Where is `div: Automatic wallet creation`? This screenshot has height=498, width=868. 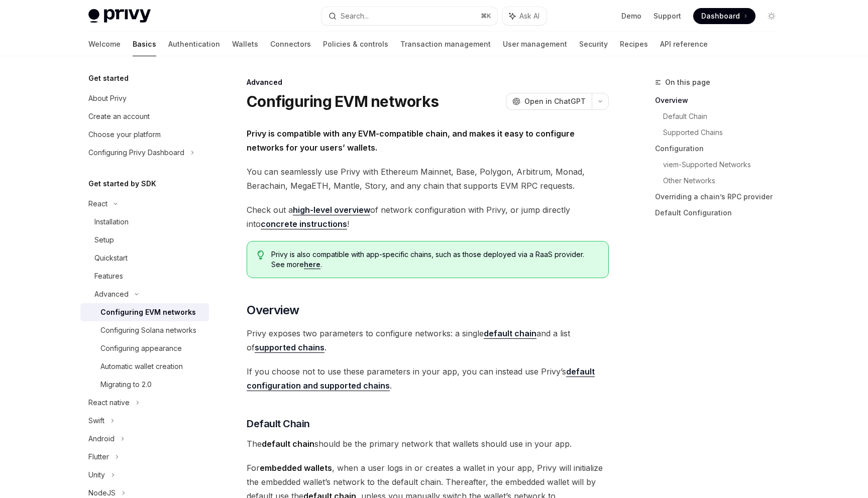
div: Automatic wallet creation is located at coordinates (142, 367).